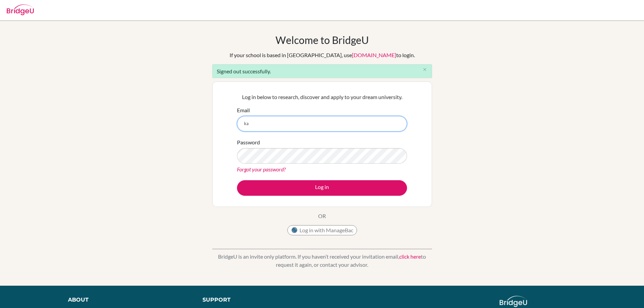  I want to click on label: Email, so click(244, 110).